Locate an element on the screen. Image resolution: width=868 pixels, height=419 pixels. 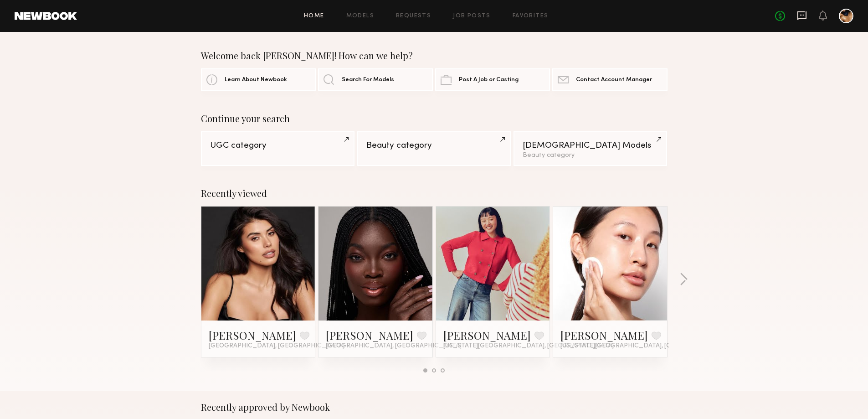
span: Post A Job or Casting is located at coordinates (489, 80).